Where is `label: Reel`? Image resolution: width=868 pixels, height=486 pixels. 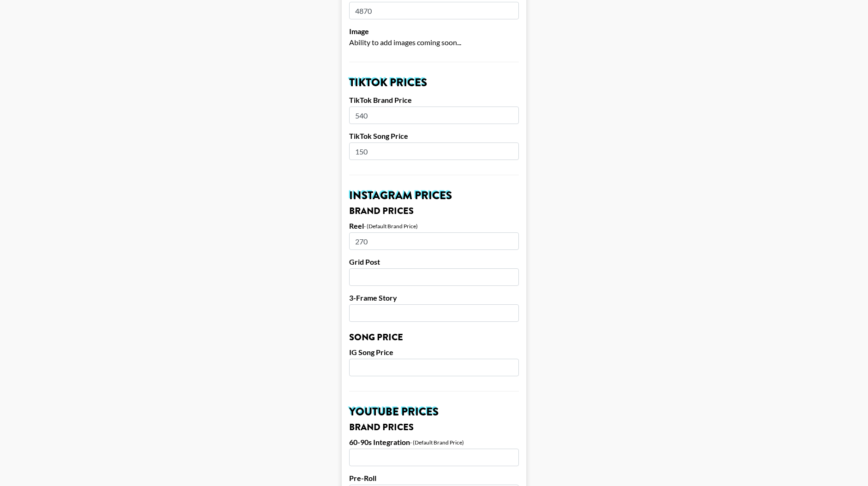 label: Reel is located at coordinates (357, 226).